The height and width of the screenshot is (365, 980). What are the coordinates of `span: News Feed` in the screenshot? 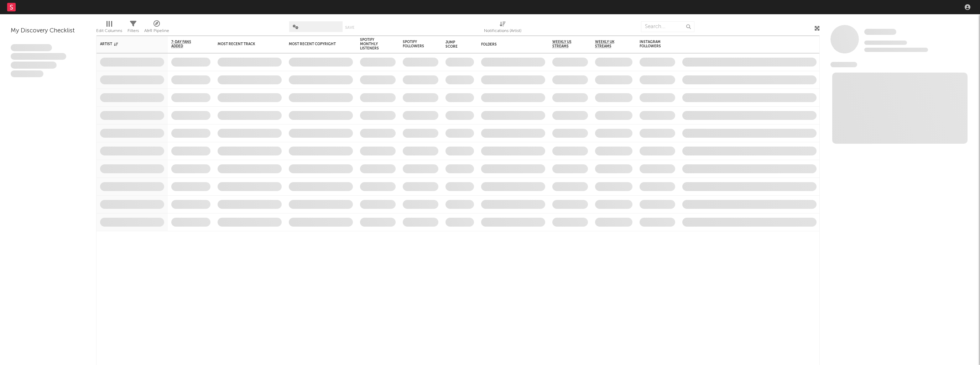 It's located at (843, 64).